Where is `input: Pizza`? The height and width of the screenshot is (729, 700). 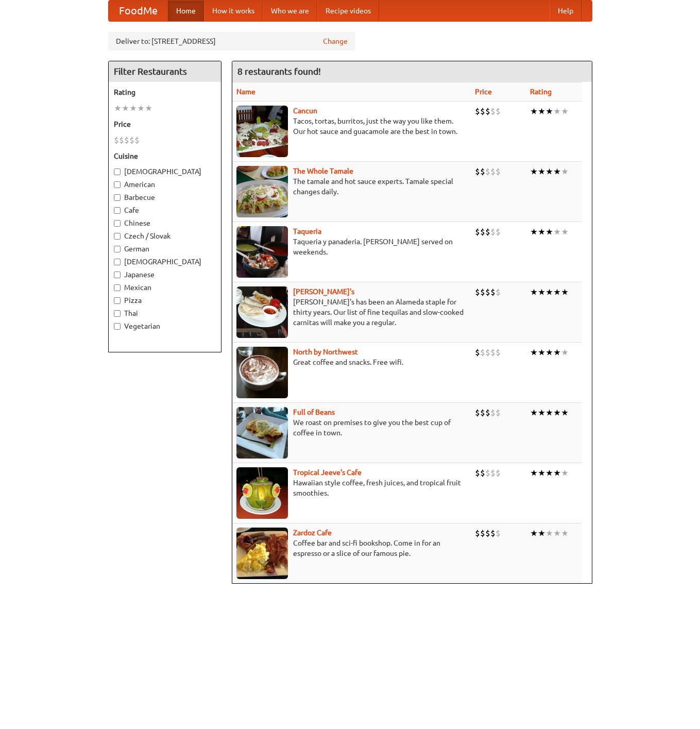 input: Pizza is located at coordinates (117, 301).